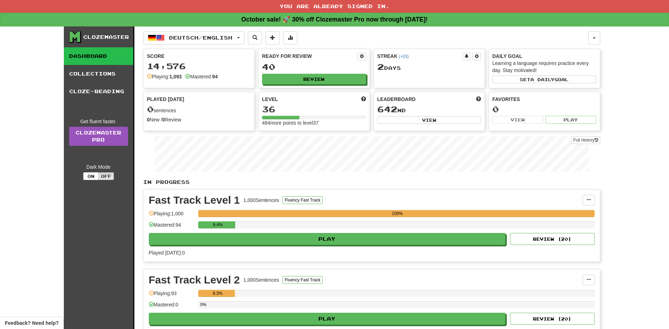 The height and width of the screenshot is (329, 669). I want to click on div: 14,576, so click(199, 66).